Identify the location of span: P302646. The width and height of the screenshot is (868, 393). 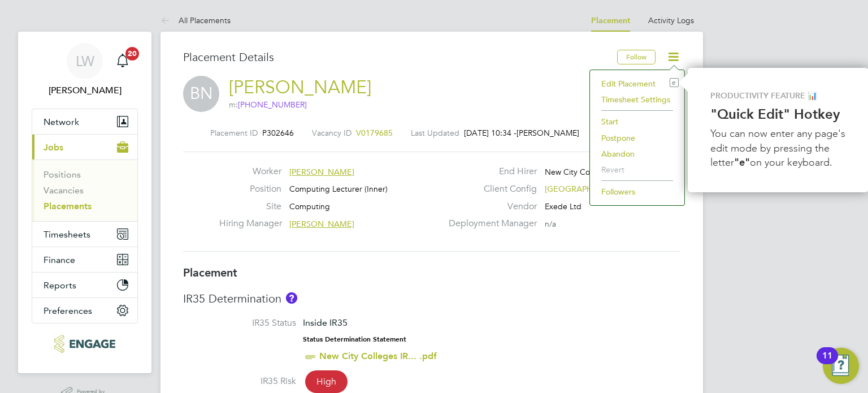
(278, 133).